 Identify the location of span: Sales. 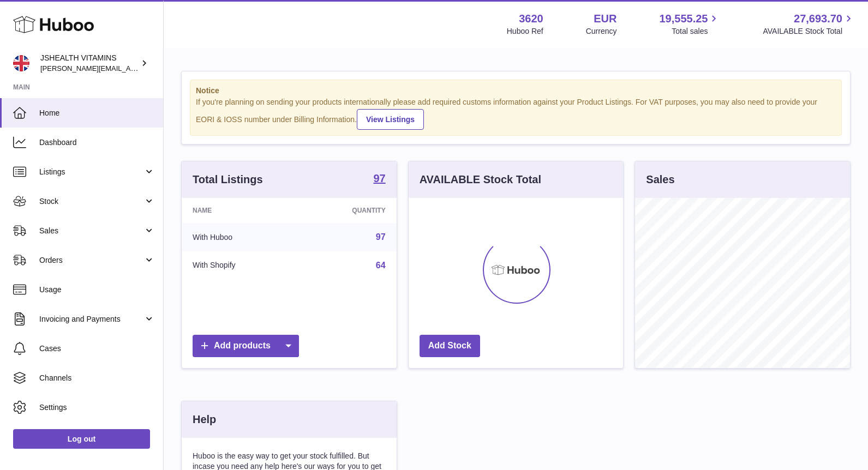
(91, 231).